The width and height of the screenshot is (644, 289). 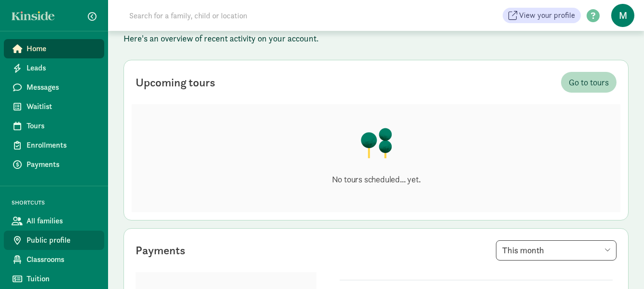 I want to click on span: All families, so click(x=61, y=221).